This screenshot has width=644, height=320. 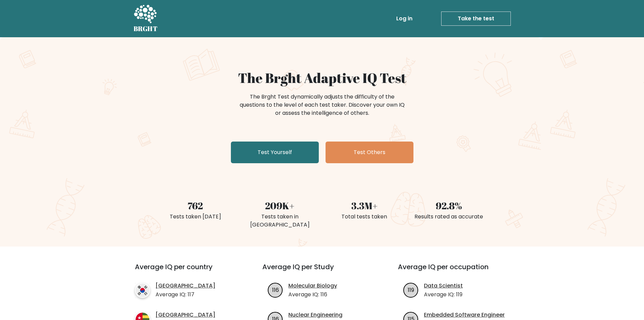 I want to click on div: 92.8%, so click(x=449, y=206).